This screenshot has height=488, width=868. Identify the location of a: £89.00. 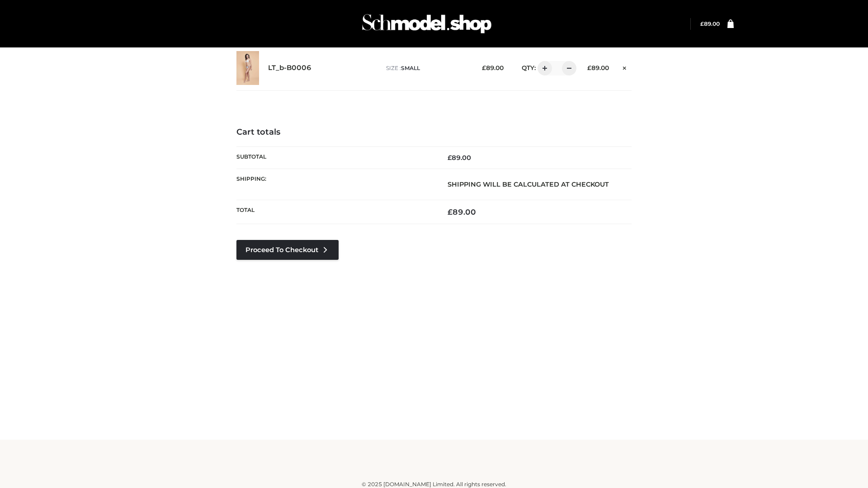
(710, 24).